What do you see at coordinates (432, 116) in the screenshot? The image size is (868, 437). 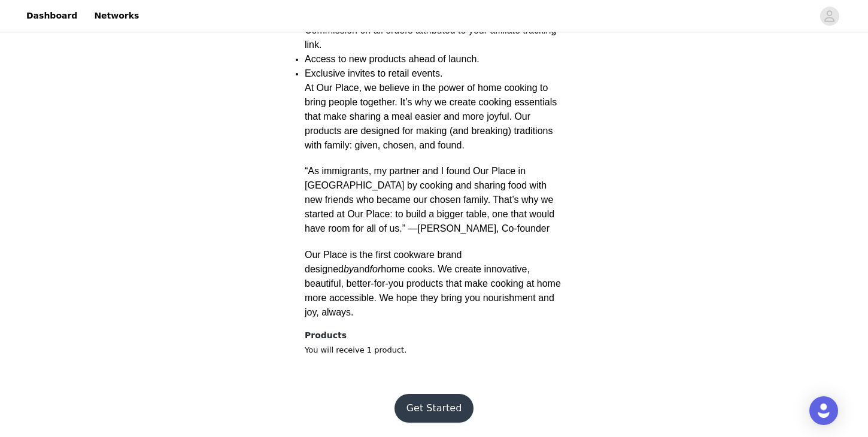 I see `span: At Our Place, we believe in the power of home cooking to bring people together. It’s why we creat...` at bounding box center [432, 116].